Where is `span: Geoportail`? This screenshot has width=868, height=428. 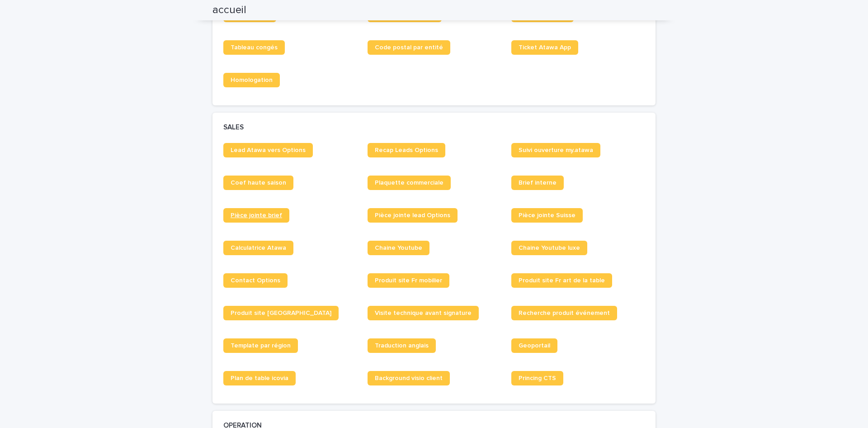
span: Geoportail is located at coordinates (534, 345).